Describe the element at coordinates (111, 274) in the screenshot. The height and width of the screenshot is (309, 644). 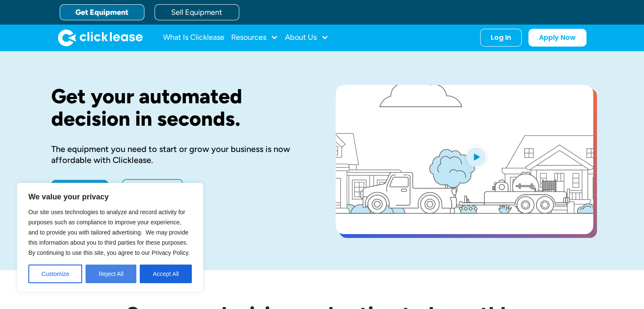
I see `button: Reject All` at that location.